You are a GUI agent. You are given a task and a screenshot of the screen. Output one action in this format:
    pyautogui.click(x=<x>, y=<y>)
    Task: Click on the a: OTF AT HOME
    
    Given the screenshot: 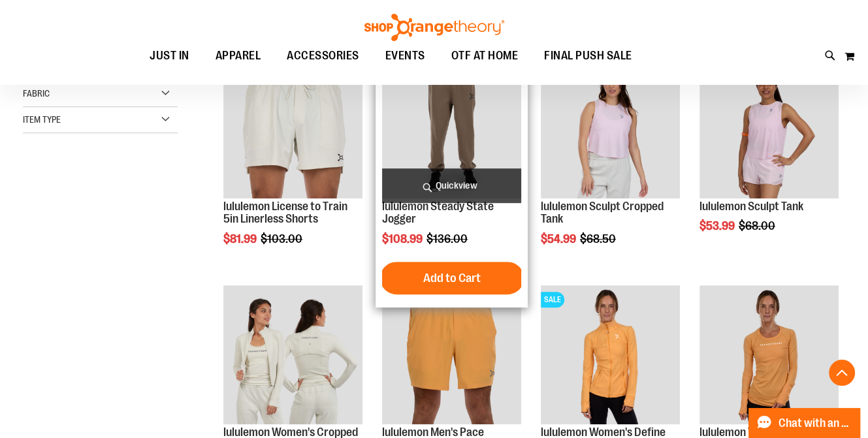 What is the action you would take?
    pyautogui.click(x=485, y=57)
    